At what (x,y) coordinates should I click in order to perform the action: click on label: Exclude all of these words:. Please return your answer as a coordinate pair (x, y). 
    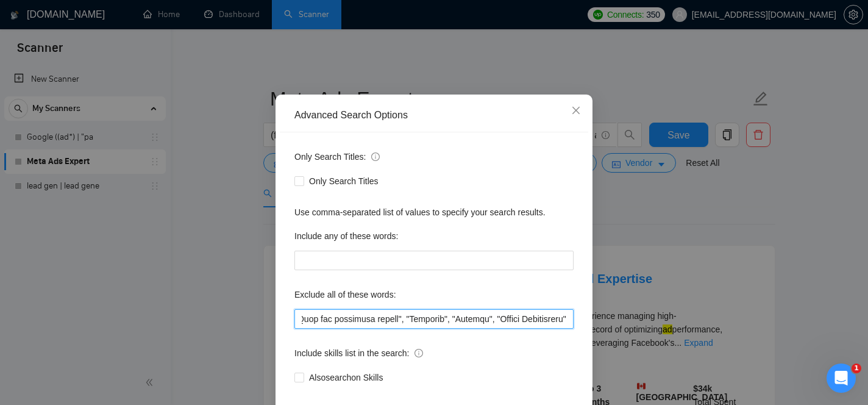
    Looking at the image, I should click on (345, 295).